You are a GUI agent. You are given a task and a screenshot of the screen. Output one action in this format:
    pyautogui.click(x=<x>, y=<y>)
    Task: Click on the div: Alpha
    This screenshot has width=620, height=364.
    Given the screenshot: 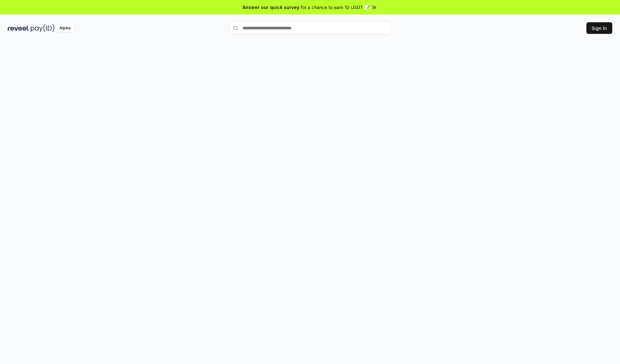 What is the action you would take?
    pyautogui.click(x=65, y=28)
    